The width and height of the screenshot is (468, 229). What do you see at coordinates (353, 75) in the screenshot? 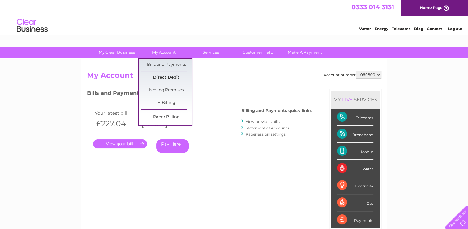
I see `div: Account number` at bounding box center [353, 75].